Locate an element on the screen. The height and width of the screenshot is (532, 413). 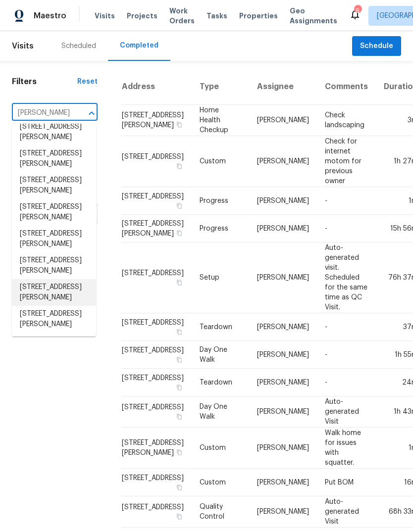
td: Home Health Checkup is located at coordinates (220, 120).